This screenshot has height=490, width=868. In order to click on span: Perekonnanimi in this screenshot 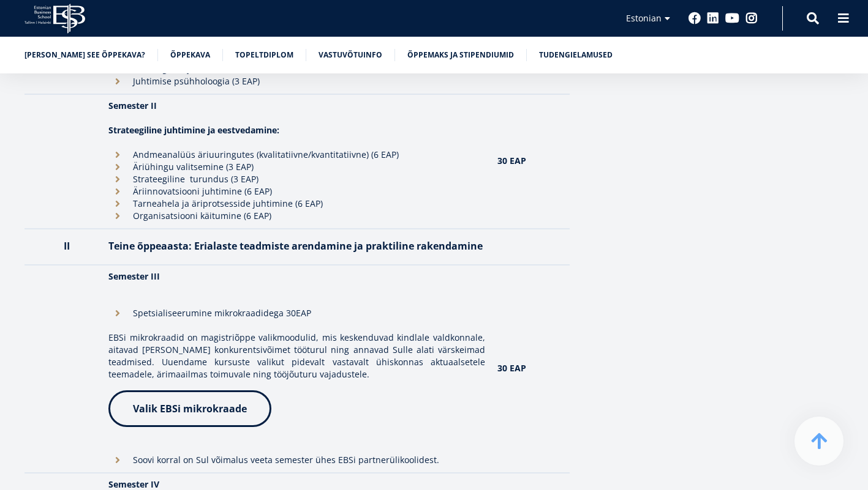, I will do `click(336, 6)`.